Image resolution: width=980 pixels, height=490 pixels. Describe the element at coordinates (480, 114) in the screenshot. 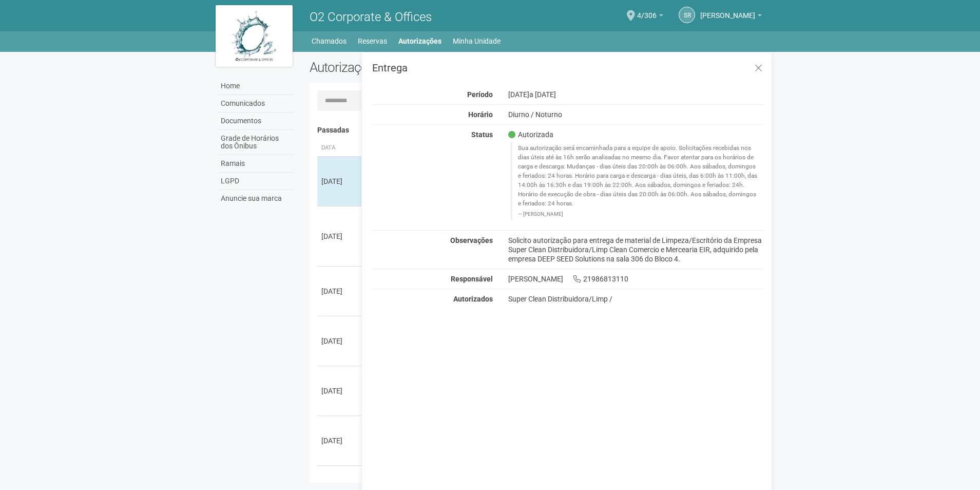

I see `strong: Horário` at that location.